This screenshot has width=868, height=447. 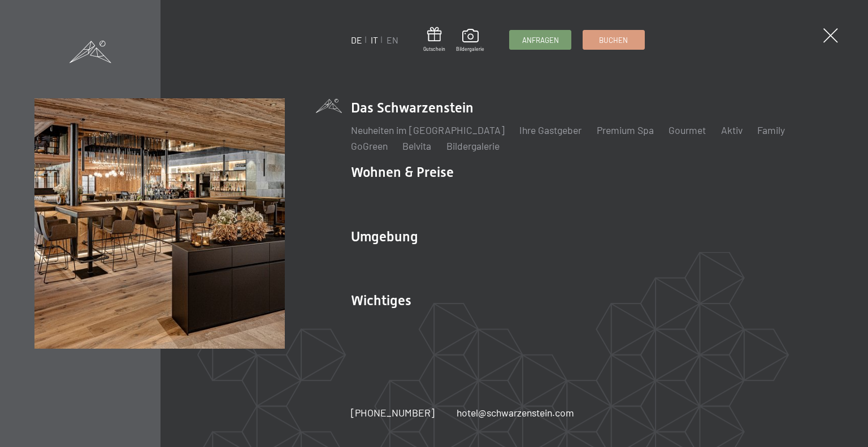 What do you see at coordinates (356, 40) in the screenshot?
I see `a: DE` at bounding box center [356, 40].